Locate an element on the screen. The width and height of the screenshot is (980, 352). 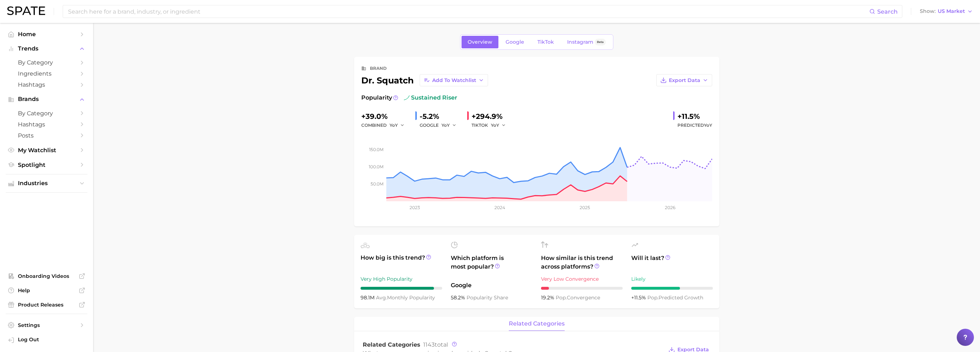
span: +11.5% is located at coordinates (639, 298).